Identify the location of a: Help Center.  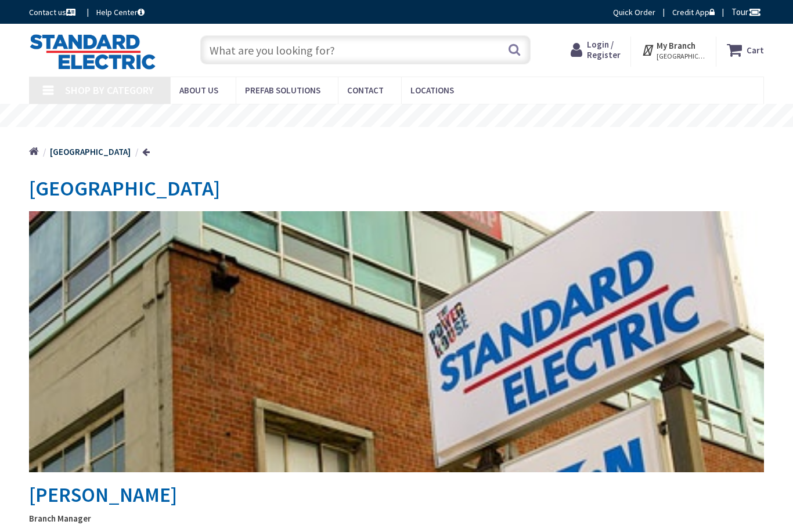
(120, 12).